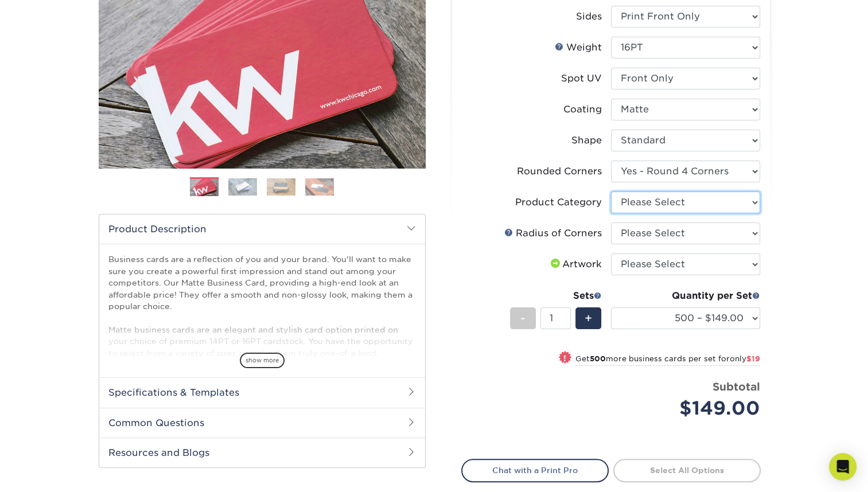  Describe the element at coordinates (736, 387) in the screenshot. I see `strong: Subtotal` at that location.